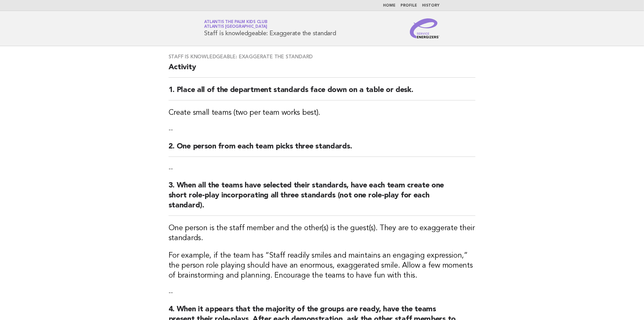 This screenshot has height=320, width=644. I want to click on h3: Staff is knowledgeable: Exaggerate the standard, so click(322, 57).